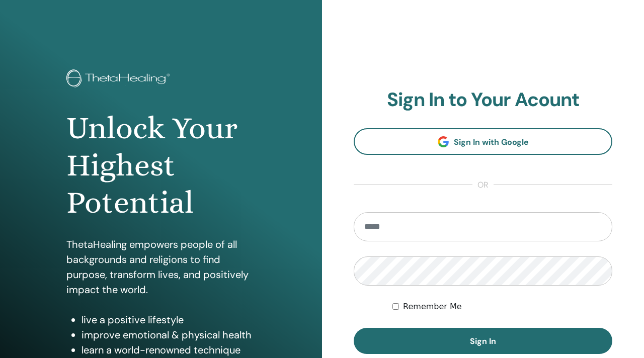 The width and height of the screenshot is (644, 358). What do you see at coordinates (502, 307) in the screenshot?
I see `div: Keep me authenticated indefinitely or until I manually logout` at bounding box center [502, 307].